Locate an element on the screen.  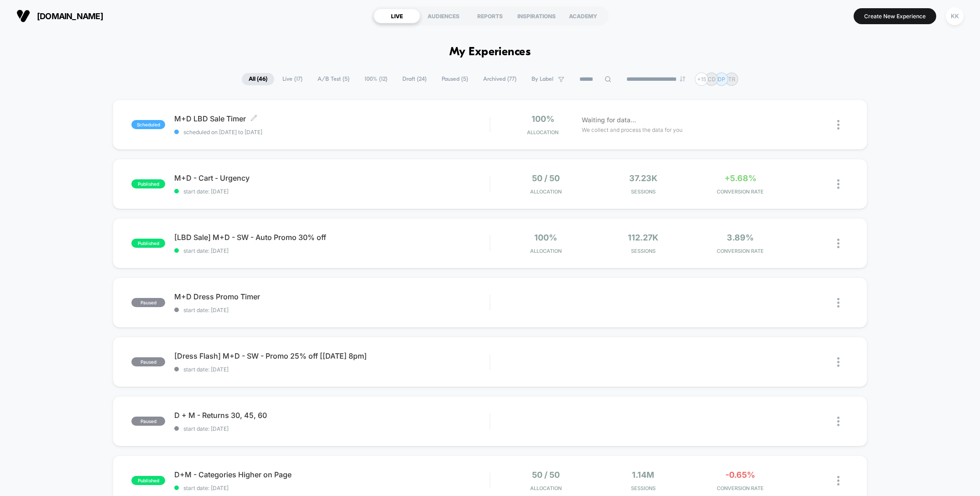
h1: My Experiences is located at coordinates (490, 52).